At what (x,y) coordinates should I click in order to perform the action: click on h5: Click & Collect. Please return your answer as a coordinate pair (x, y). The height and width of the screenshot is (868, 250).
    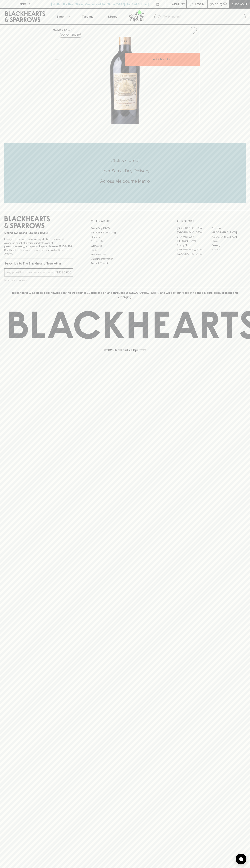
    Looking at the image, I should click on (125, 160).